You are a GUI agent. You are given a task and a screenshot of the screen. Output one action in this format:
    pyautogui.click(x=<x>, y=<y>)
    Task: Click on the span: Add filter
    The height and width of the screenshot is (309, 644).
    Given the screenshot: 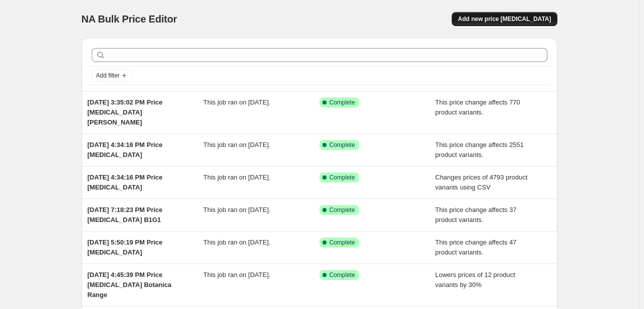 What is the action you would take?
    pyautogui.click(x=107, y=75)
    